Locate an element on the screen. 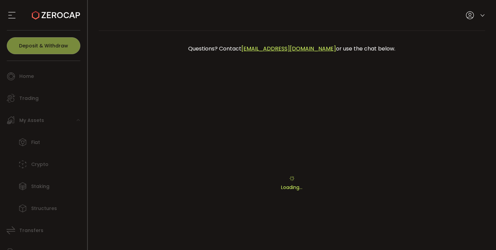  div: Questions? Contact or use the chat below. is located at coordinates (292, 48).